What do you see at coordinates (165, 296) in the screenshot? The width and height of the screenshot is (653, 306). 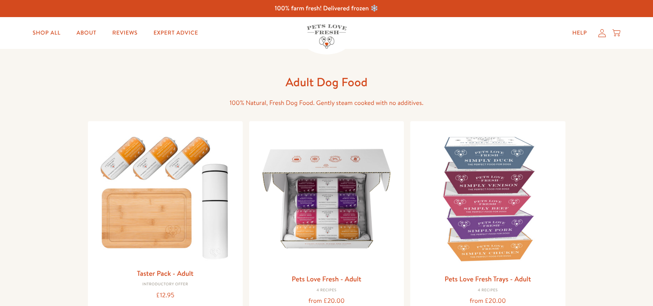 I see `div: £12.95` at bounding box center [165, 296].